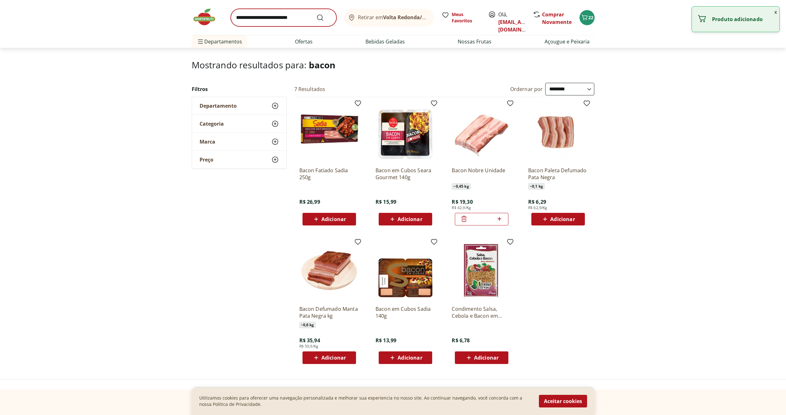 The image size is (786, 415). Describe the element at coordinates (385, 42) in the screenshot. I see `a: Bebidas Geladas` at that location.